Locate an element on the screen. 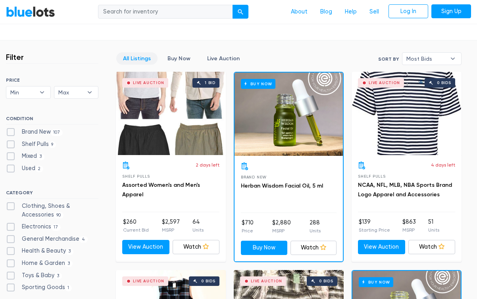 The image size is (477, 299). a: About is located at coordinates (299, 12).